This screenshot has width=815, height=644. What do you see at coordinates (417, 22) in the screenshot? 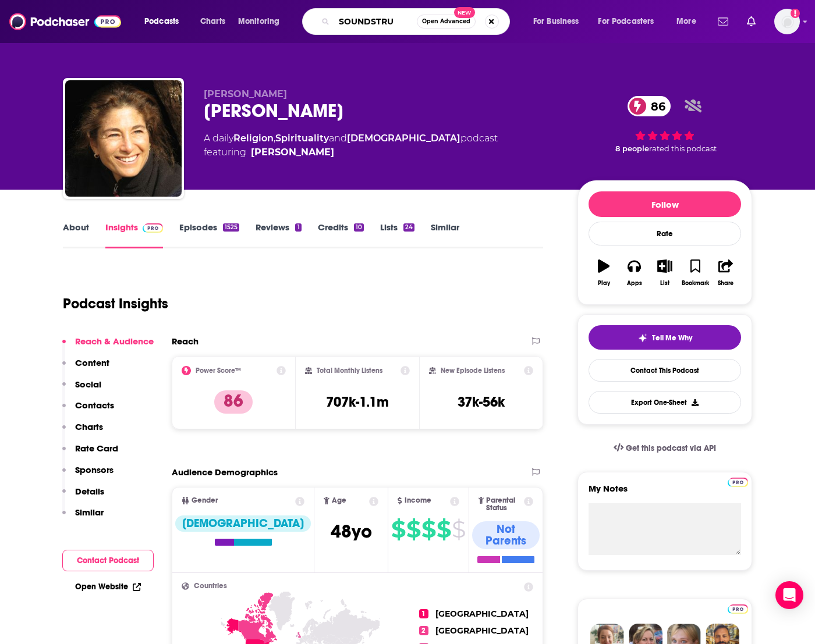
I see `div: Search podcasts, credits, & more...` at bounding box center [417, 22].